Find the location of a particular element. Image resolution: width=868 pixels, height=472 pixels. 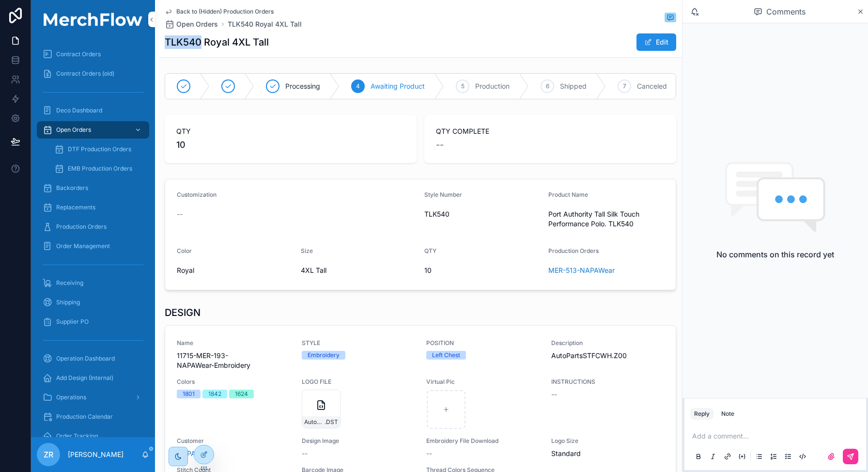

span: .DST is located at coordinates (331, 422).